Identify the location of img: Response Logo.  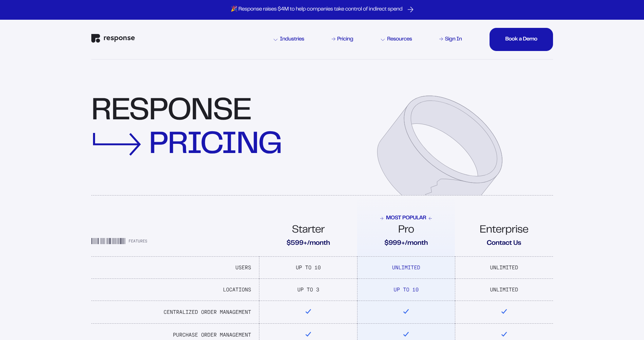
(113, 38).